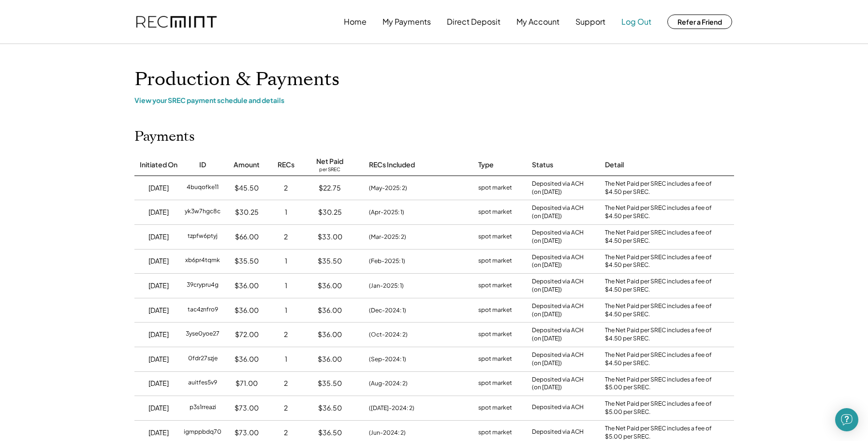 The width and height of the screenshot is (868, 441). Describe the element at coordinates (386, 286) in the screenshot. I see `div: (Jan-2025: 1)` at that location.